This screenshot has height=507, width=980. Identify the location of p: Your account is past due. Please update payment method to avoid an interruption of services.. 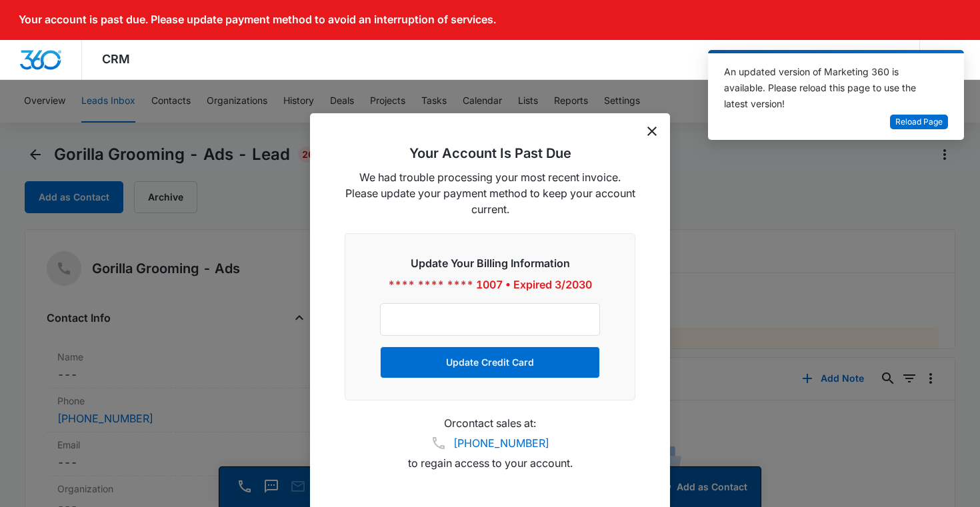
(257, 20).